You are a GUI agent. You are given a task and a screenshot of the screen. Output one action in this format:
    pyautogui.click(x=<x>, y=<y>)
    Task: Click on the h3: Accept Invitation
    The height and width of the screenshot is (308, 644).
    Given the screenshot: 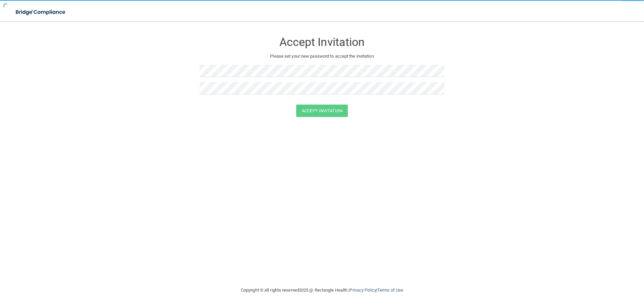 What is the action you would take?
    pyautogui.click(x=322, y=42)
    